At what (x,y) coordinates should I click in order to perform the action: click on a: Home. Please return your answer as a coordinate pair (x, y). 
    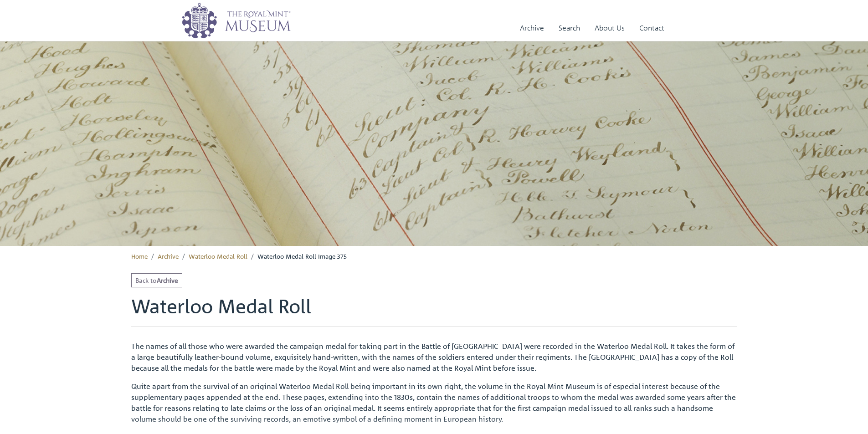
    Looking at the image, I should click on (139, 256).